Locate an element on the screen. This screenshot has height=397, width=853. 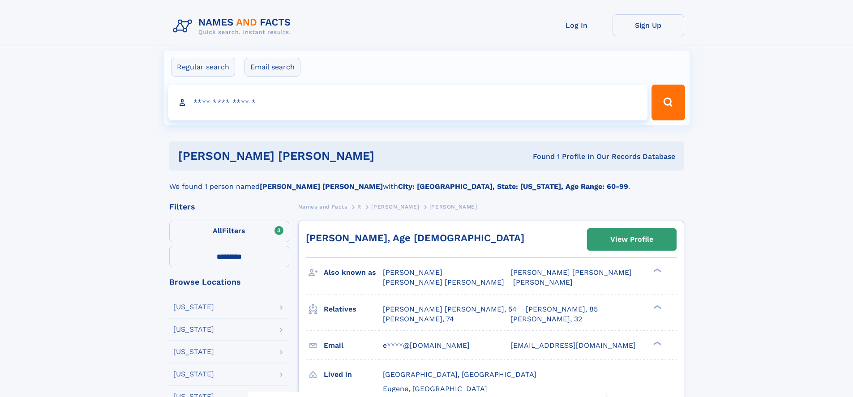
span: R is located at coordinates (359, 207).